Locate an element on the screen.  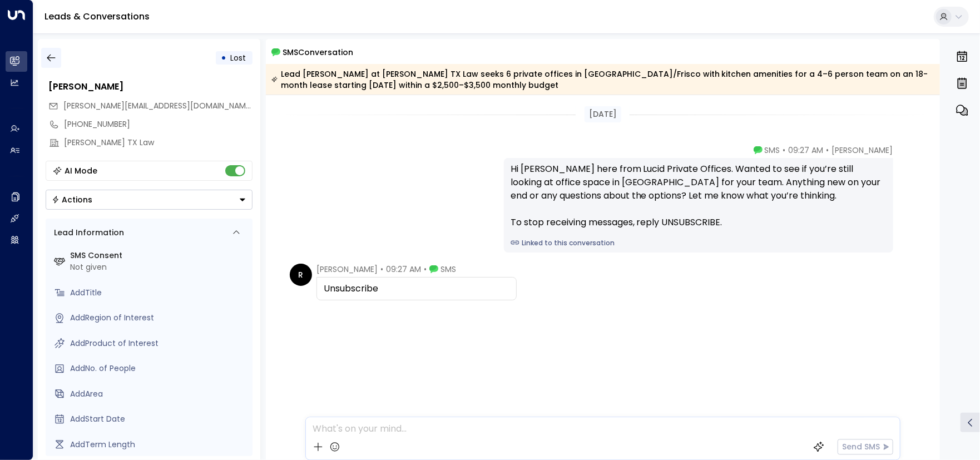
label: SMS Consent is located at coordinates (159, 256).